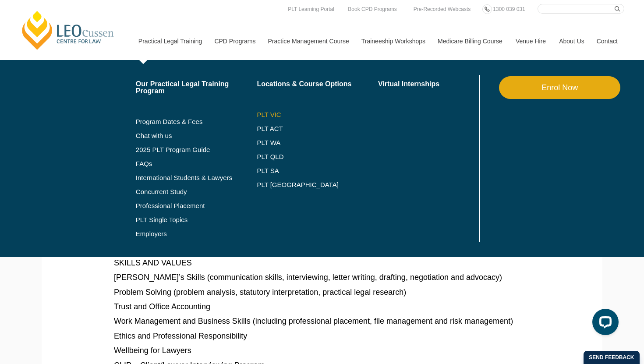  Describe the element at coordinates (317, 129) in the screenshot. I see `a: PLT ACT` at that location.